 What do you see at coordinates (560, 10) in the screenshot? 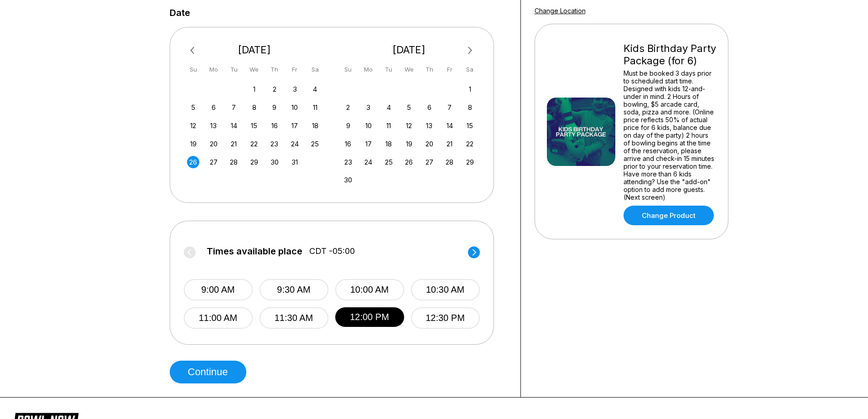
I see `a: Change Location` at bounding box center [560, 10].